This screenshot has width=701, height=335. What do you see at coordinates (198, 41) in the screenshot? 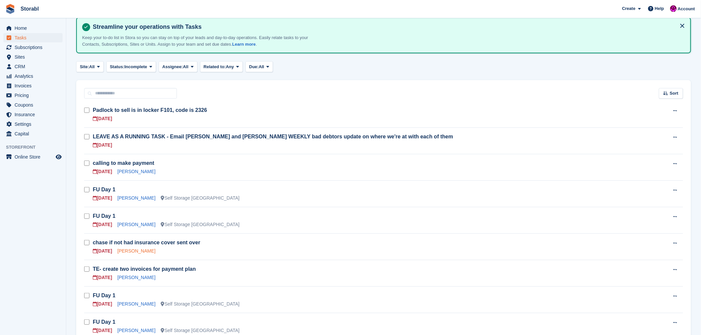
I see `p: Keep your to-do list in Stora so you can stay on top of your leads and day-to-day operations. Eas...` at bounding box center [198, 41].